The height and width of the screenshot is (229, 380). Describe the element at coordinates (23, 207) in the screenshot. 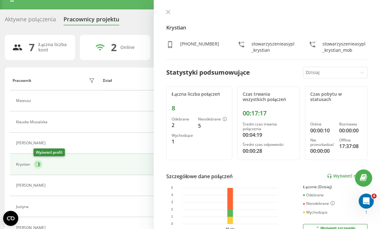

I see `div: Justyna` at that location.